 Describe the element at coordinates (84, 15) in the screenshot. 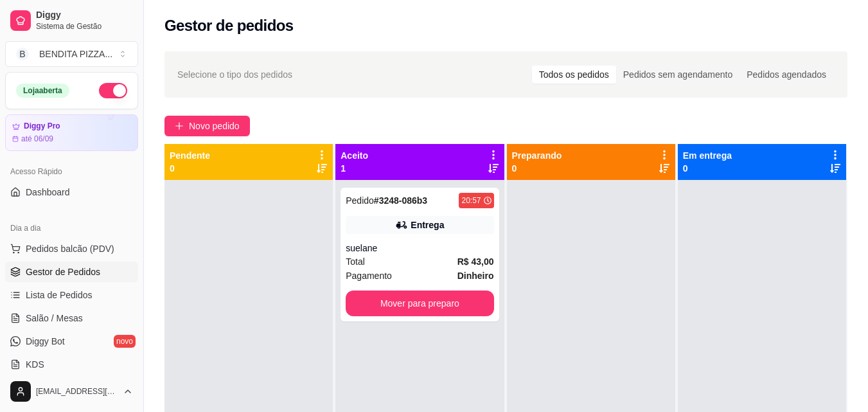

I see `span: Diggy` at that location.